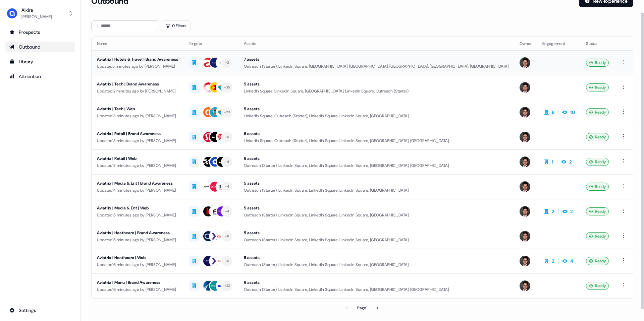 Image resolution: width=644 pixels, height=321 pixels. What do you see at coordinates (40, 32) in the screenshot?
I see `a: Go to prospects` at bounding box center [40, 32].